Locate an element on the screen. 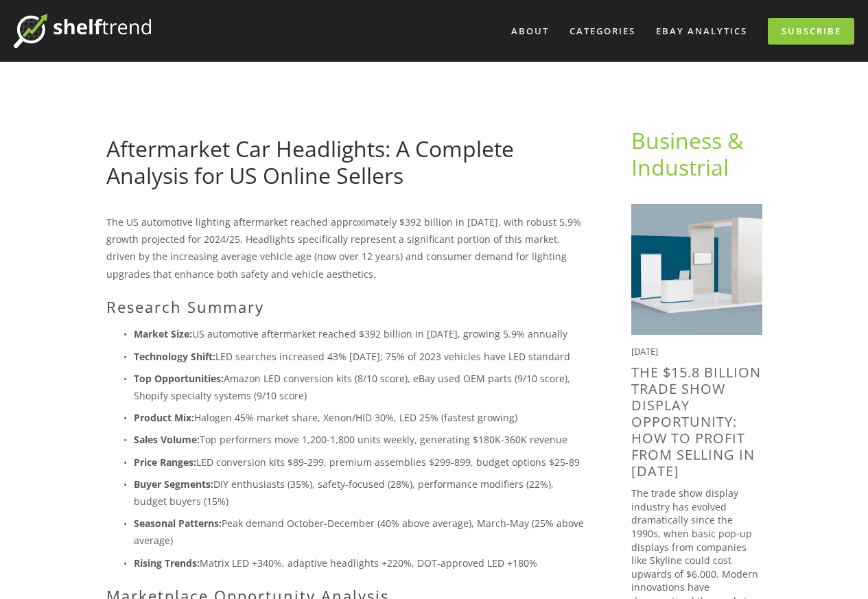 The width and height of the screenshot is (868, 599). strong: Seasonal Patterns: is located at coordinates (178, 523).